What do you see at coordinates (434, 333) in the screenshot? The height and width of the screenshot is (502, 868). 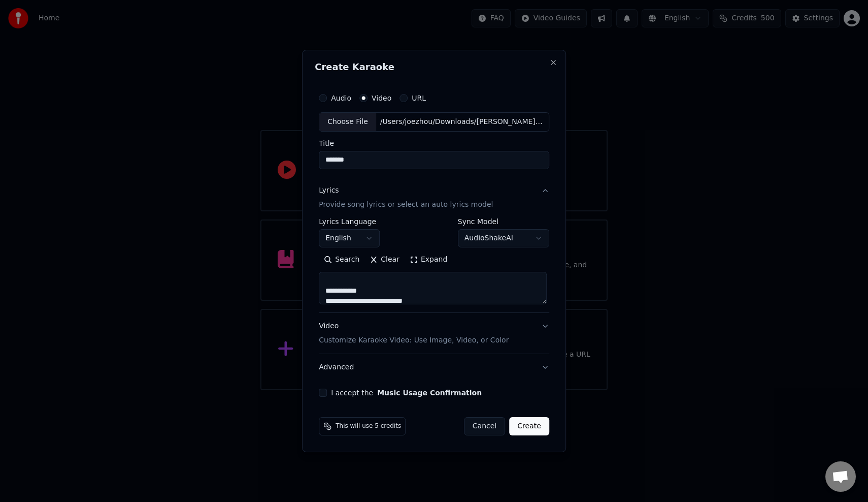 I see `button: VideoCustomize Karaoke Video: Use Image, Video, or Color` at bounding box center [434, 333].